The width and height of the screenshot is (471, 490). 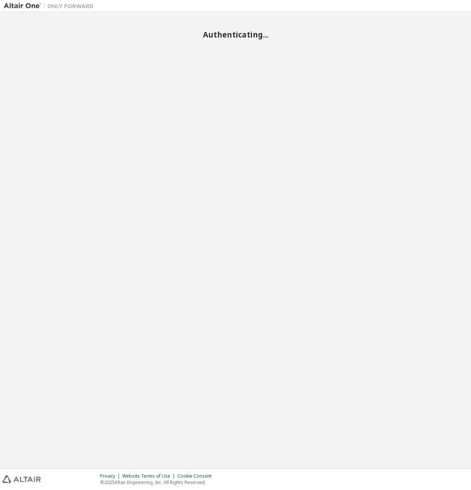 What do you see at coordinates (111, 476) in the screenshot?
I see `div: Privacy` at bounding box center [111, 476].